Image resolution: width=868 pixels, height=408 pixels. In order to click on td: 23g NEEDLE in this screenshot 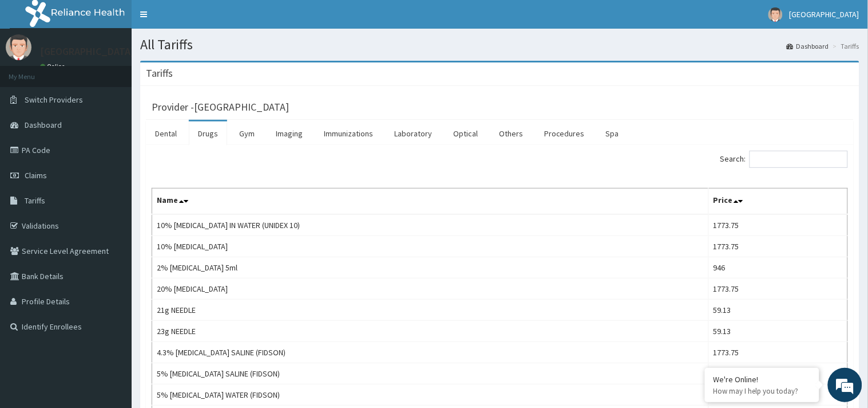, I will do `click(431, 331)`.